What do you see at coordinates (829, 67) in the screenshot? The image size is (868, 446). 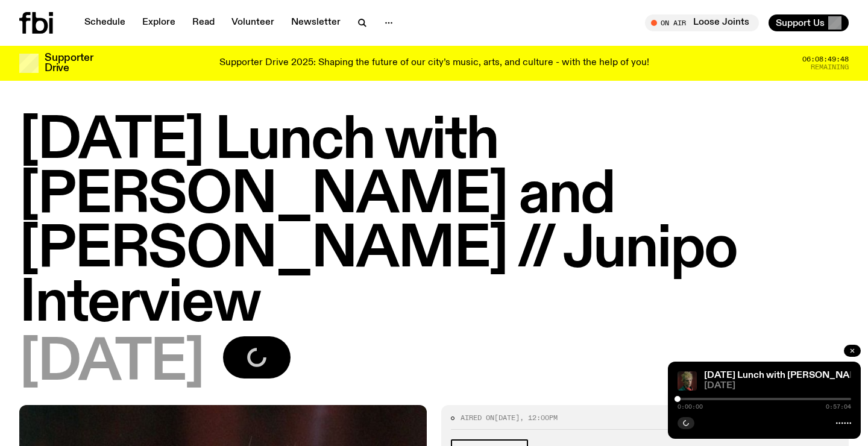 I see `span: Remaining` at bounding box center [829, 67].